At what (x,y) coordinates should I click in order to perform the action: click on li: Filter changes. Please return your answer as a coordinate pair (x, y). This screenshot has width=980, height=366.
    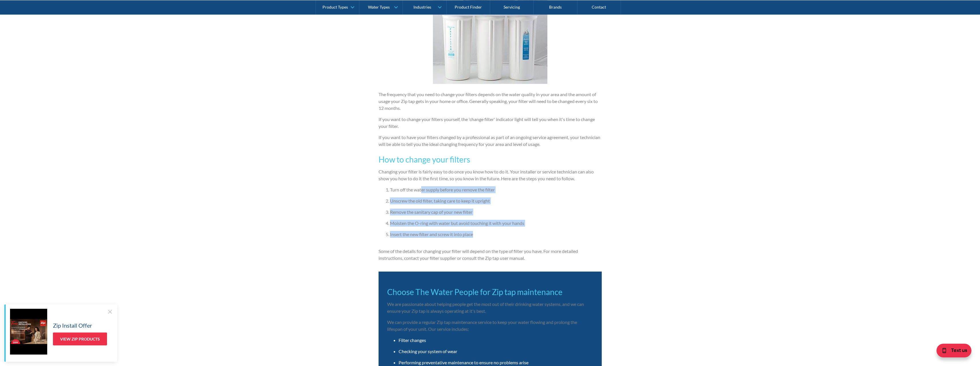
    Looking at the image, I should click on (496, 340).